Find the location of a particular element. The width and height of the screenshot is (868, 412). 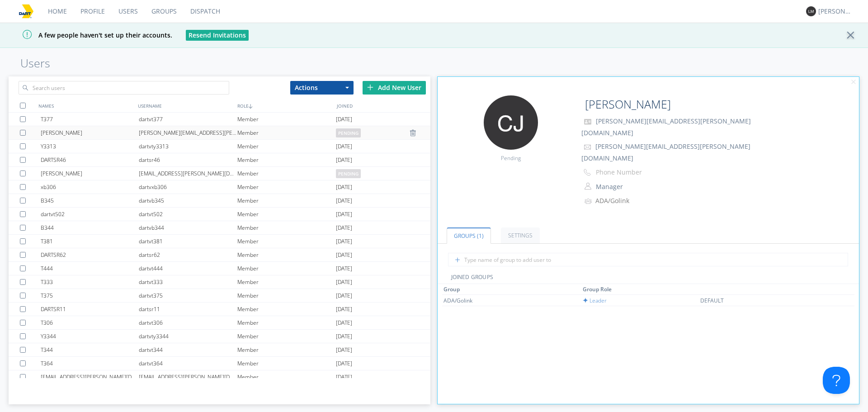

div: T306 is located at coordinates (90, 323).